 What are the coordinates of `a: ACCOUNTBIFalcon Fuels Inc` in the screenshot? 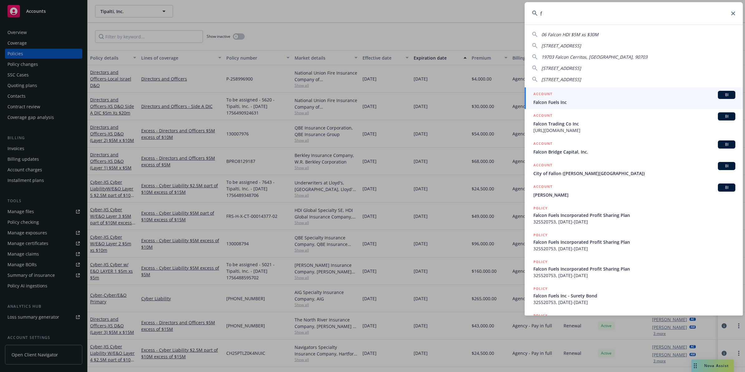 It's located at (634, 98).